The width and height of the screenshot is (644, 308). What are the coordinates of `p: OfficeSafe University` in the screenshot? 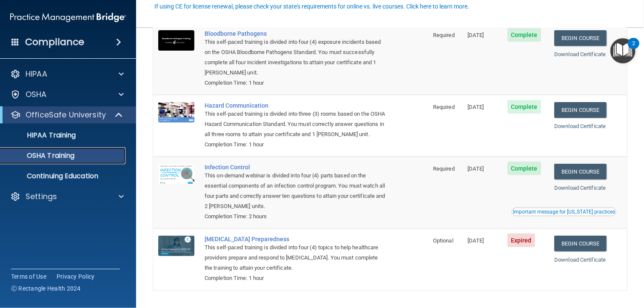 It's located at (66, 115).